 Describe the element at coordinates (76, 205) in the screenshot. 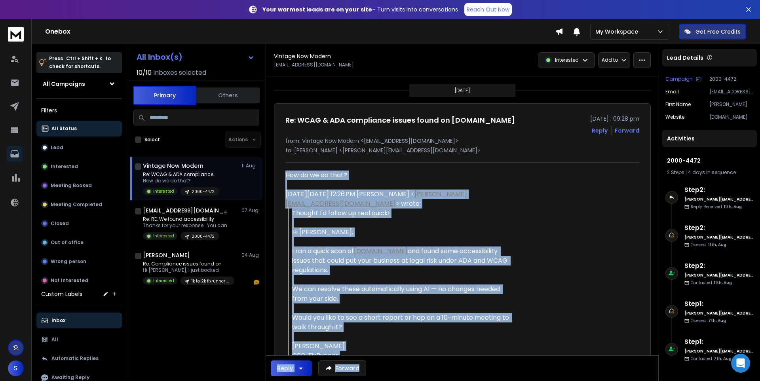

I see `p: Meeting Completed` at that location.